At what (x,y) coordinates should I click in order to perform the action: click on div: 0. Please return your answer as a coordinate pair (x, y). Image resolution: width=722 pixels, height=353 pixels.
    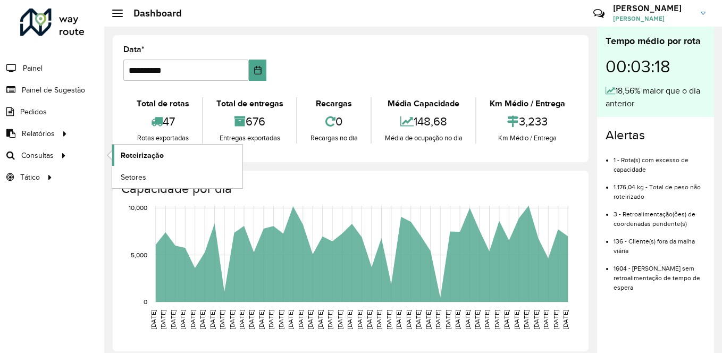
    Looking at the image, I should click on (334, 121).